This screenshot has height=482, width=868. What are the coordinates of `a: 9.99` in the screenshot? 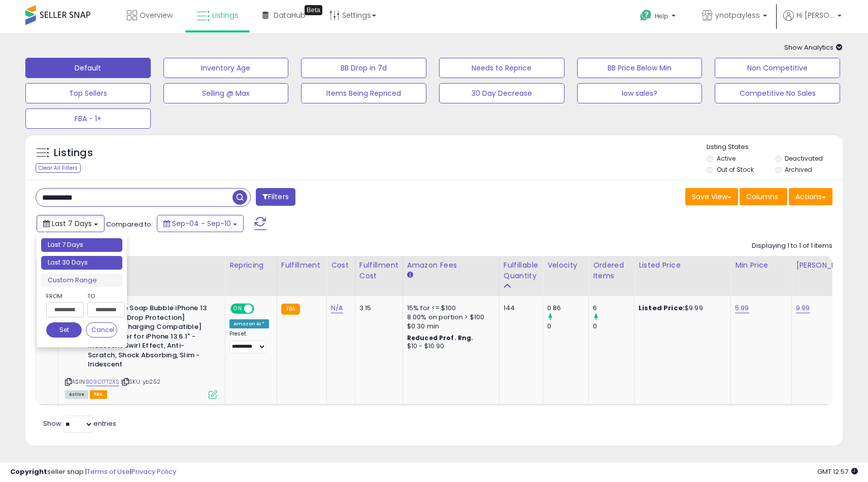 It's located at (803, 309).